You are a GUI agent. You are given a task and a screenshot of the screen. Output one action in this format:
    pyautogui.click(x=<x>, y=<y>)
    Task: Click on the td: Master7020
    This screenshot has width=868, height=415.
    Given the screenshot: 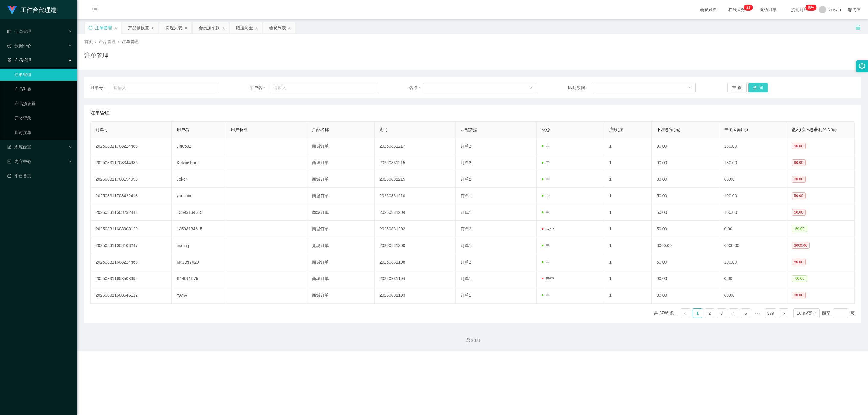 What is the action you would take?
    pyautogui.click(x=199, y=262)
    